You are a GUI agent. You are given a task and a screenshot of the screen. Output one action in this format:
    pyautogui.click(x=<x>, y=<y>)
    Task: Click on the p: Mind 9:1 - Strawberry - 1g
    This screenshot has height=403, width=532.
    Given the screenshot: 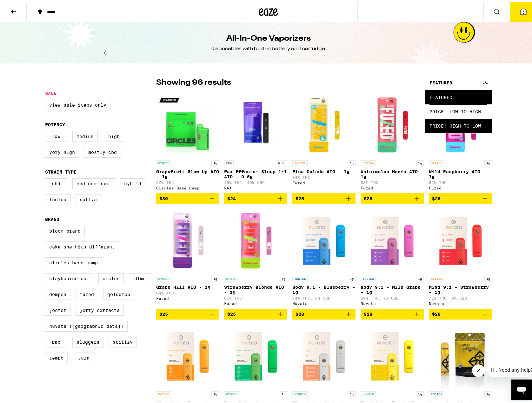 What is the action you would take?
    pyautogui.click(x=461, y=288)
    